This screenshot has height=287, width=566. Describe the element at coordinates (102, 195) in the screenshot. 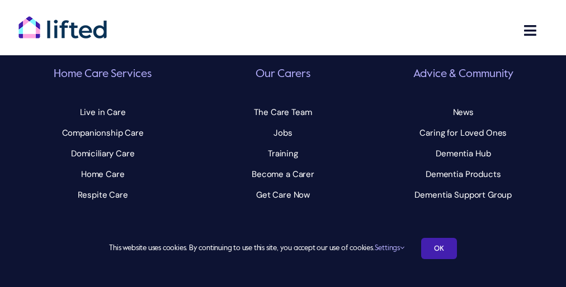

I see `a: Respite Care` at that location.